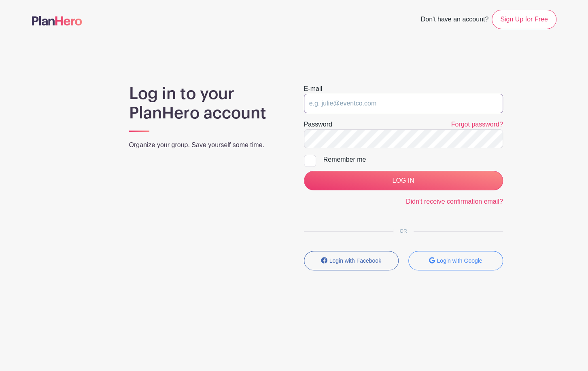 The width and height of the screenshot is (588, 371). What do you see at coordinates (403, 181) in the screenshot?
I see `input: LOG IN` at bounding box center [403, 181].